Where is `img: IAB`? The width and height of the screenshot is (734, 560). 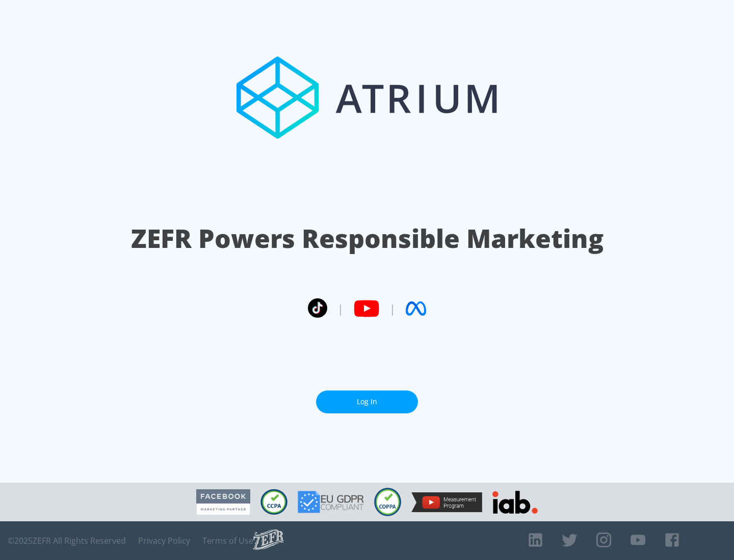 img: IAB is located at coordinates (515, 502).